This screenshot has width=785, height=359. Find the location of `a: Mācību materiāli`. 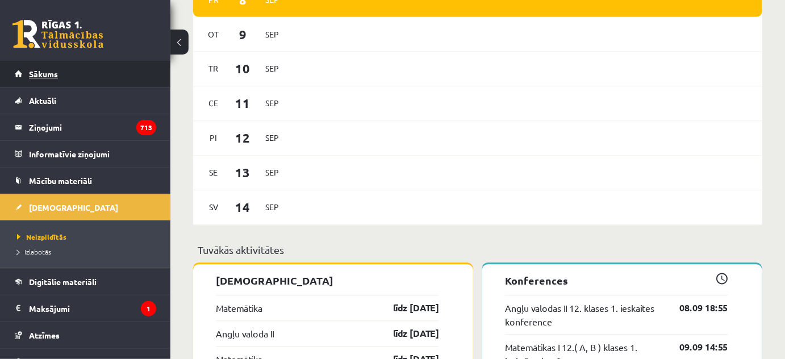

a: Mācību materiāli is located at coordinates (85, 181).